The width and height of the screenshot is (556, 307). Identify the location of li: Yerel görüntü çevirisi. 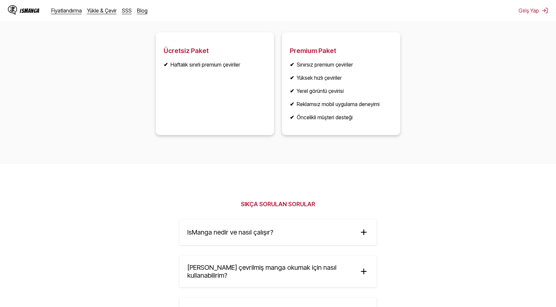
(341, 91).